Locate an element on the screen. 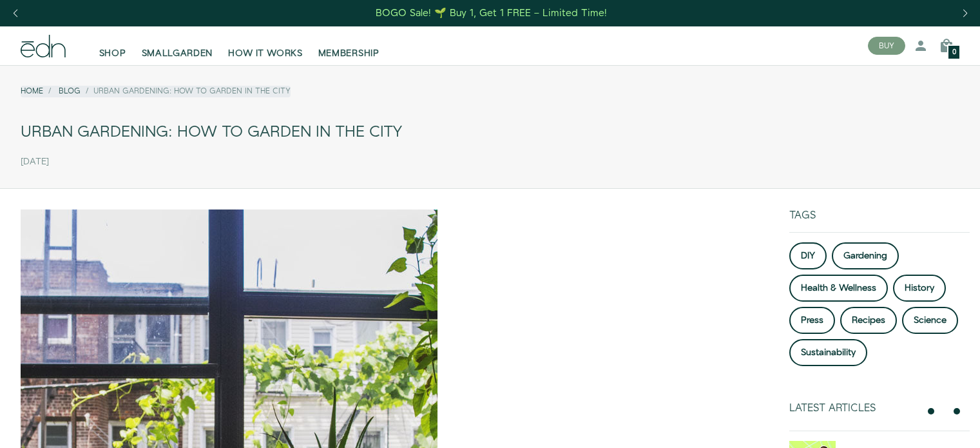  span: SMALLGARDEN is located at coordinates (177, 54).